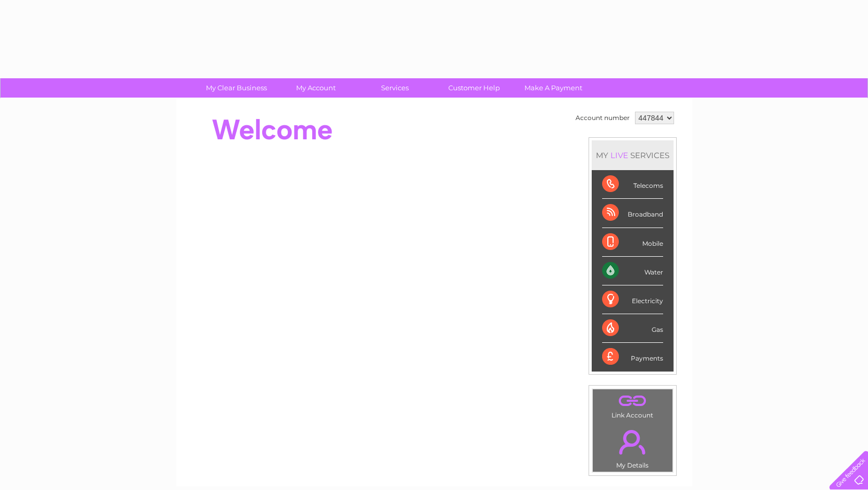 The height and width of the screenshot is (490, 868). Describe the element at coordinates (633, 357) in the screenshot. I see `div: Payments` at that location.